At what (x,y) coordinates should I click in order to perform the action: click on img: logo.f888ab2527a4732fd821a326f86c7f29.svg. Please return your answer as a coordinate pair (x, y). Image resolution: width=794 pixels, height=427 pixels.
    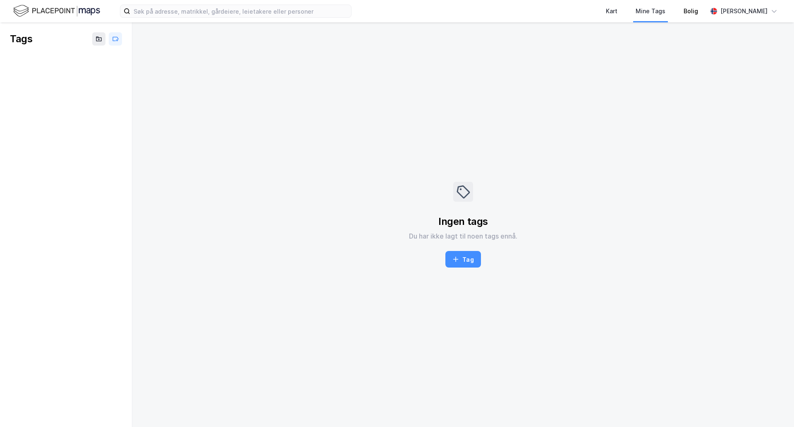
    Looking at the image, I should click on (57, 11).